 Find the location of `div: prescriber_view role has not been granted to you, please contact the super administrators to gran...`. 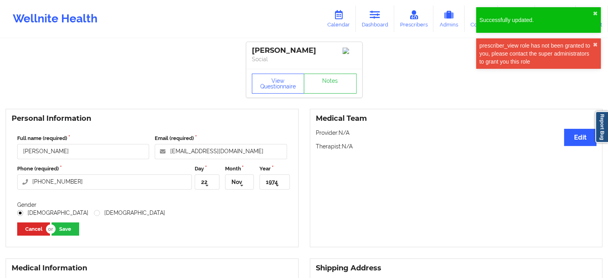

div: prescriber_view role has not been granted to you, please contact the super administrators to gran... is located at coordinates (536, 54).